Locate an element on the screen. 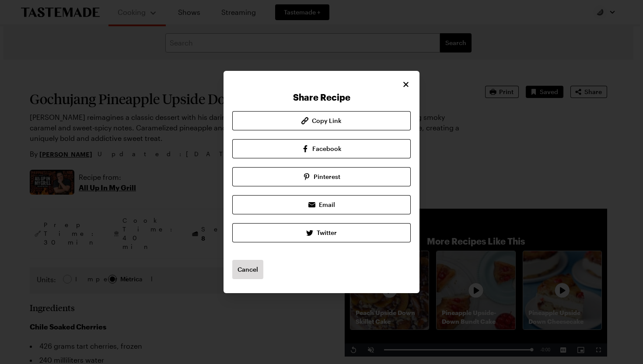  span: Facebook is located at coordinates (327, 149).